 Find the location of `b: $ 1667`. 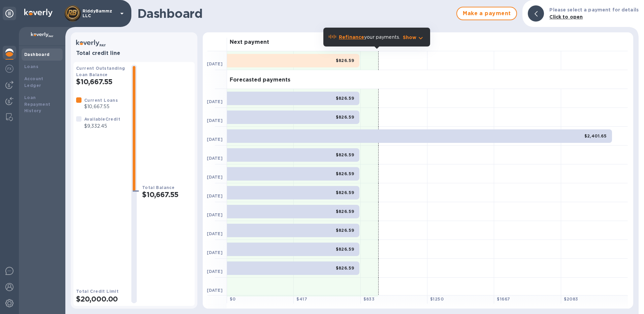

b: $ 1667 is located at coordinates (503, 299).